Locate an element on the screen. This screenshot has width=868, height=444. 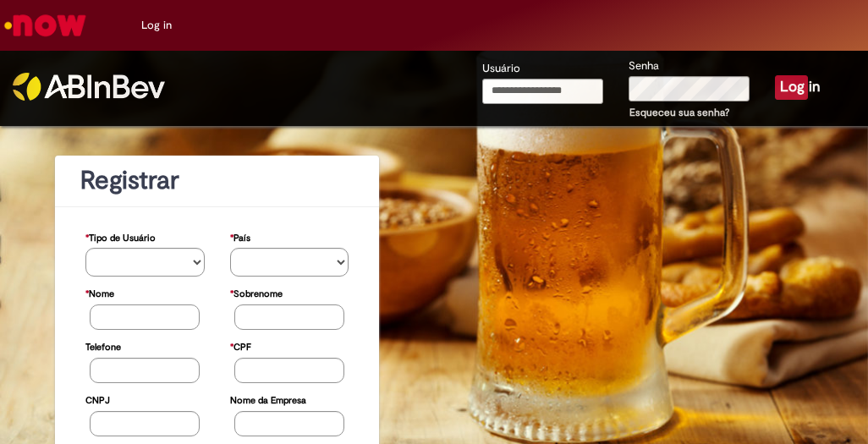
a: Esqueceu sua senha? is located at coordinates (679, 112).